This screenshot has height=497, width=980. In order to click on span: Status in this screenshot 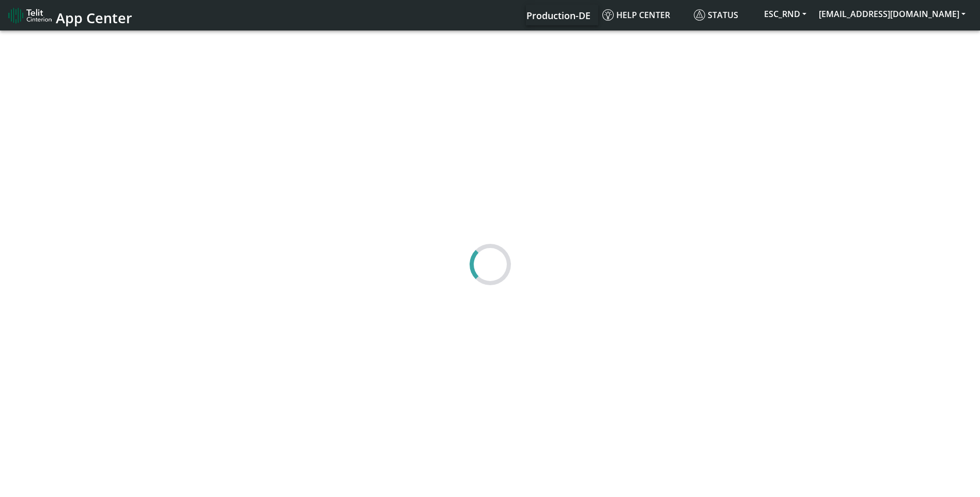, I will do `click(715, 15)`.